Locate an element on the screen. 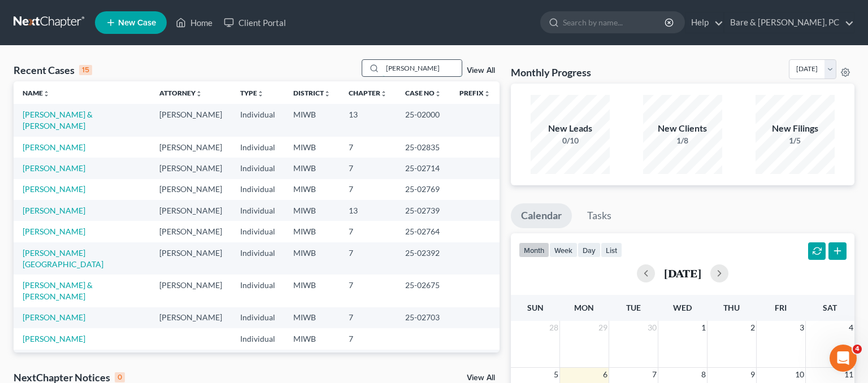  div: New Filings is located at coordinates (796, 129).